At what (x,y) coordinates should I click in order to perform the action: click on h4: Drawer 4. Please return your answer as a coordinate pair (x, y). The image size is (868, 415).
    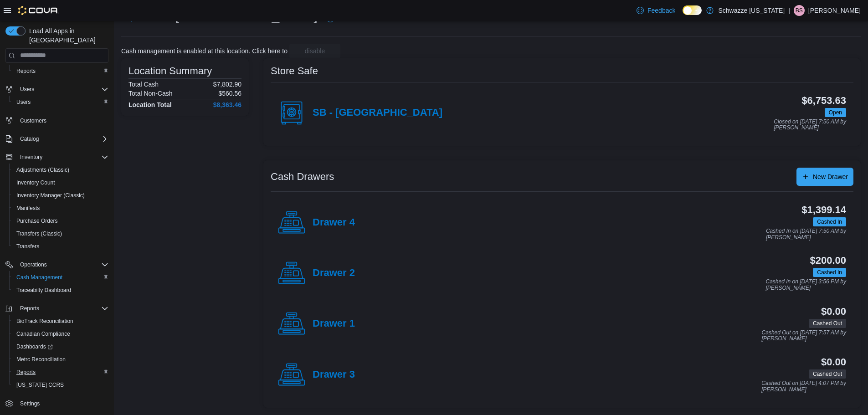
    Looking at the image, I should click on (334, 223).